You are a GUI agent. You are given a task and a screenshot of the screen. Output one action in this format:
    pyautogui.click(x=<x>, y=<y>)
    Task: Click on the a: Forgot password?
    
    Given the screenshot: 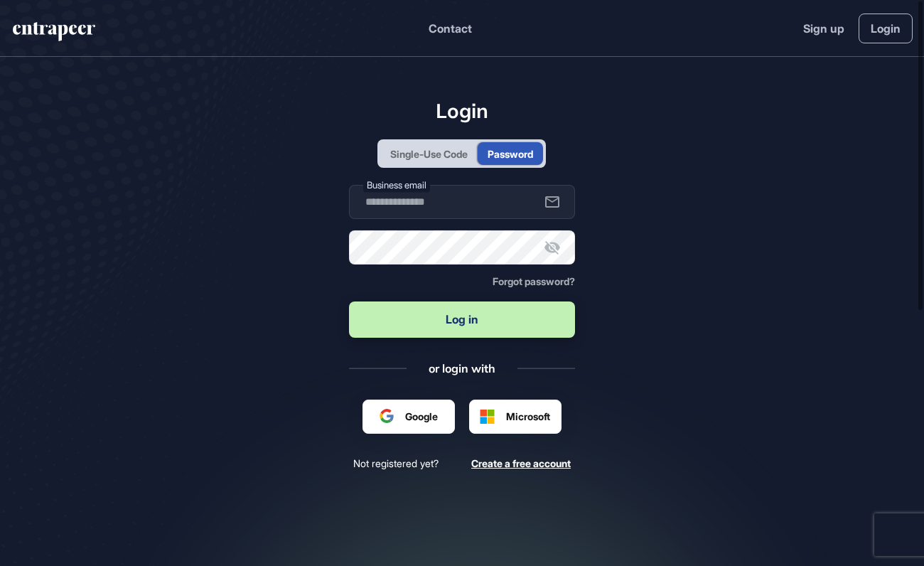 What is the action you would take?
    pyautogui.click(x=534, y=282)
    